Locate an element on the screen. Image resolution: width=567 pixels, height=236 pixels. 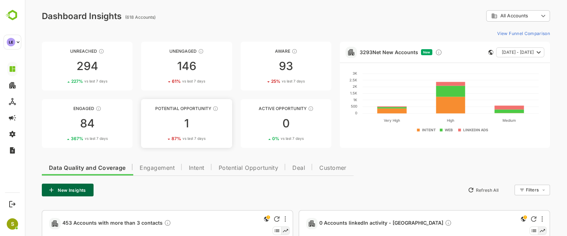
div: 87 % is located at coordinates (164, 139).